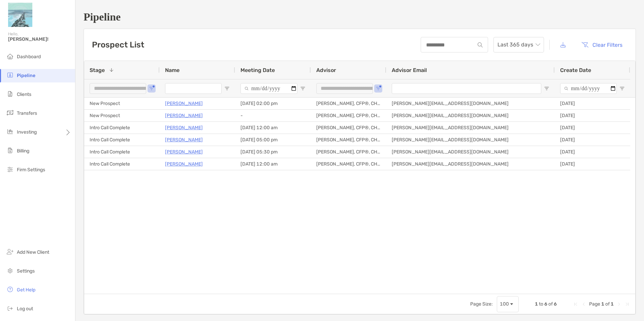  I want to click on span: Advisor Email, so click(409, 70).